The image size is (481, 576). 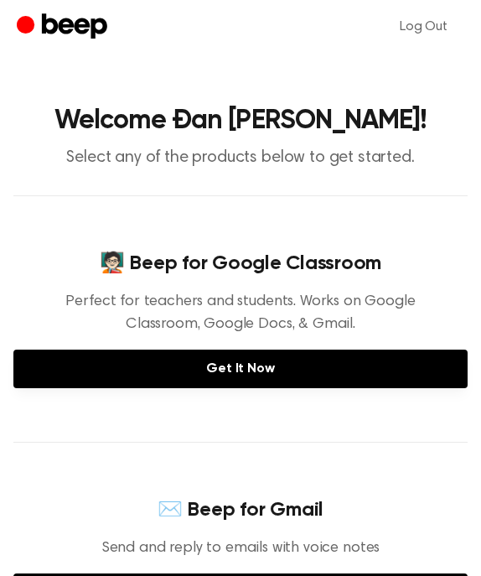 What do you see at coordinates (241, 314) in the screenshot?
I see `p: Perfect for teachers and students. Works on Google Classroom, Google Docs, & Gmail.` at bounding box center [241, 314].